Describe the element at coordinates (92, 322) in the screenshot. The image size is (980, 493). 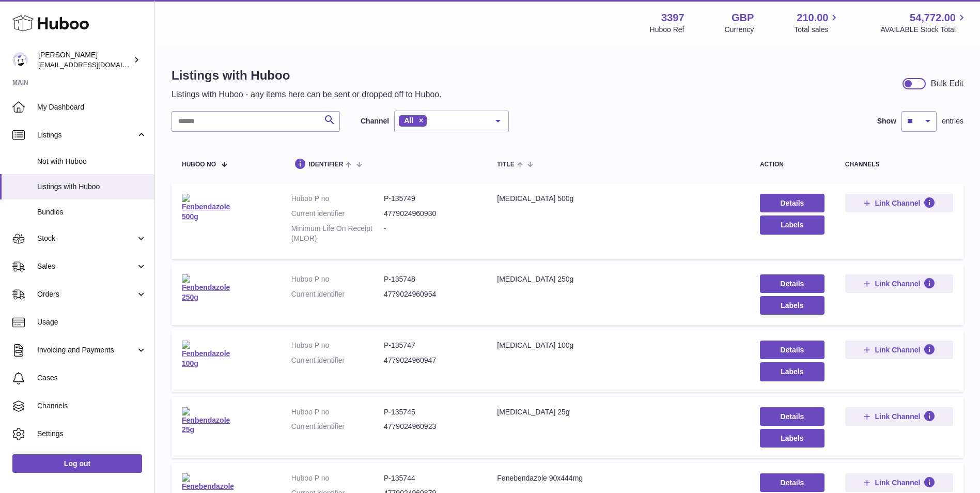
I see `span: Usage` at that location.